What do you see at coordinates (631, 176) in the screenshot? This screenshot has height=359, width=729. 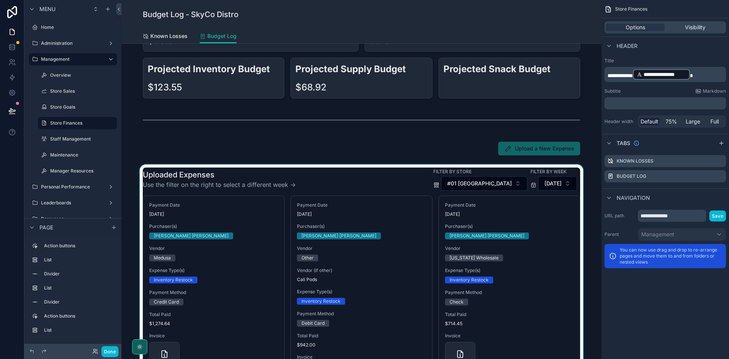 I see `label: Budget Log` at bounding box center [631, 176].